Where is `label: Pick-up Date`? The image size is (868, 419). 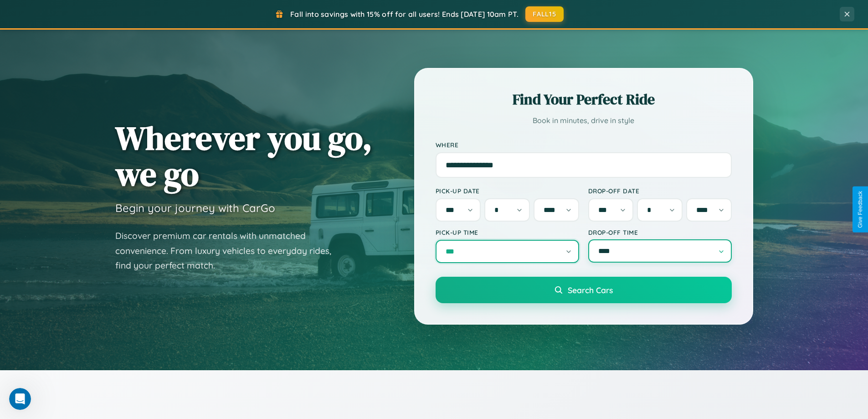
label: Pick-up Date is located at coordinates (507, 191).